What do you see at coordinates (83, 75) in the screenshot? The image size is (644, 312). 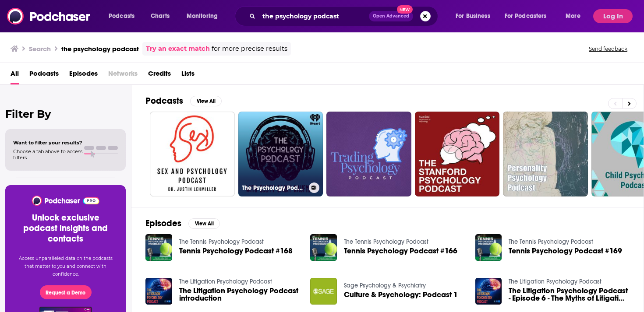 I see `a: Episodes` at bounding box center [83, 75].